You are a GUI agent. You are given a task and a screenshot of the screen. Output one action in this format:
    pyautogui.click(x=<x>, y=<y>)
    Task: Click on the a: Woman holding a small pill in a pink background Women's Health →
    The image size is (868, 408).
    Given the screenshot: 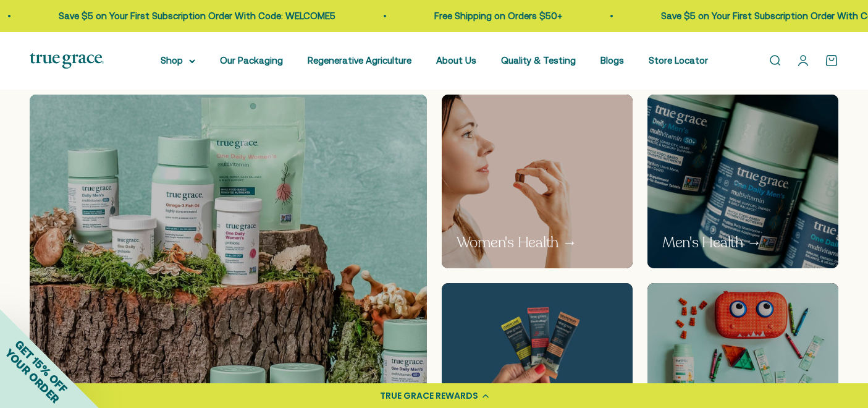 What is the action you would take?
    pyautogui.click(x=537, y=181)
    